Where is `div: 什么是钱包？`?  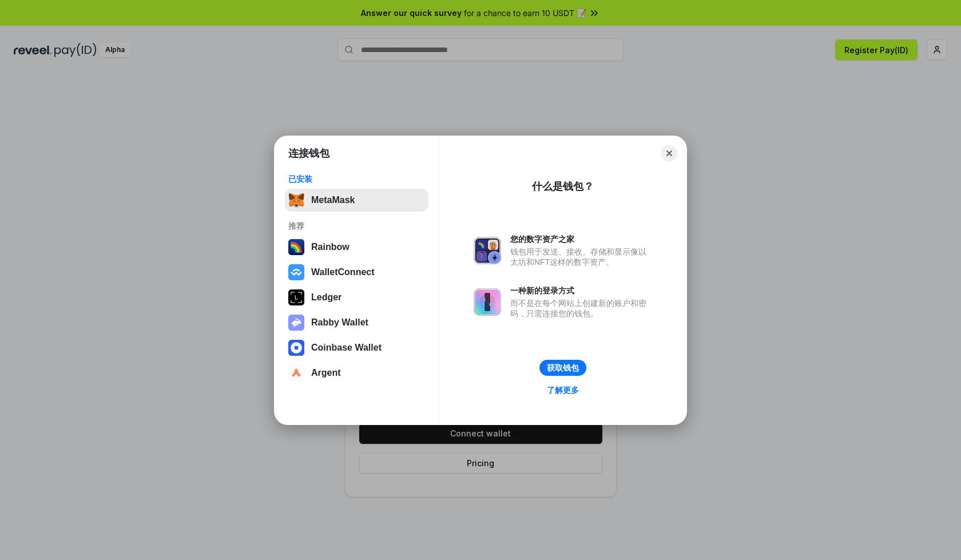
div: 什么是钱包？ is located at coordinates (563, 187).